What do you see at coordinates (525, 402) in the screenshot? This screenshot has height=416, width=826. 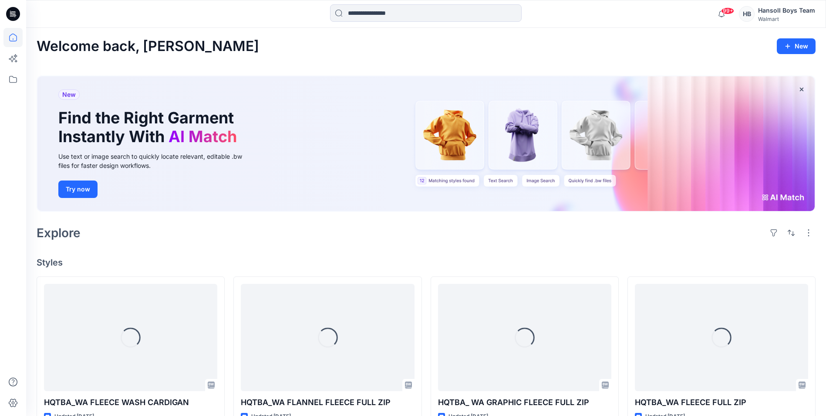 I see `p: HQTBA_ WA GRAPHIC FLEECE FULL ZIP` at bounding box center [525, 402].